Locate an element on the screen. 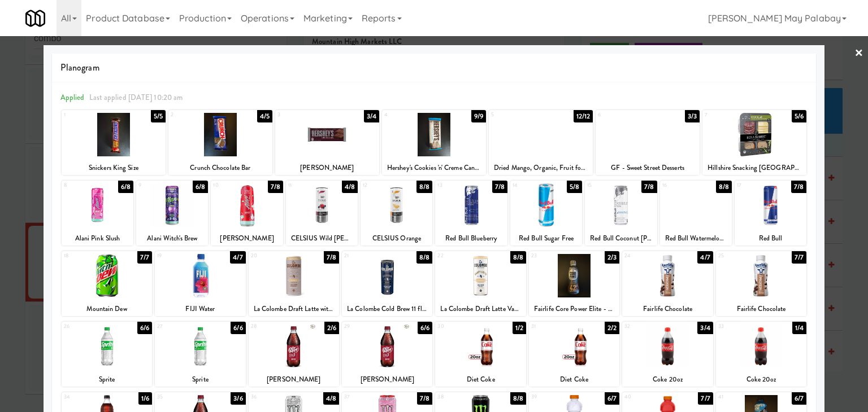 Image resolution: width=868 pixels, height=412 pixels. div: 5/8 is located at coordinates (574, 187).